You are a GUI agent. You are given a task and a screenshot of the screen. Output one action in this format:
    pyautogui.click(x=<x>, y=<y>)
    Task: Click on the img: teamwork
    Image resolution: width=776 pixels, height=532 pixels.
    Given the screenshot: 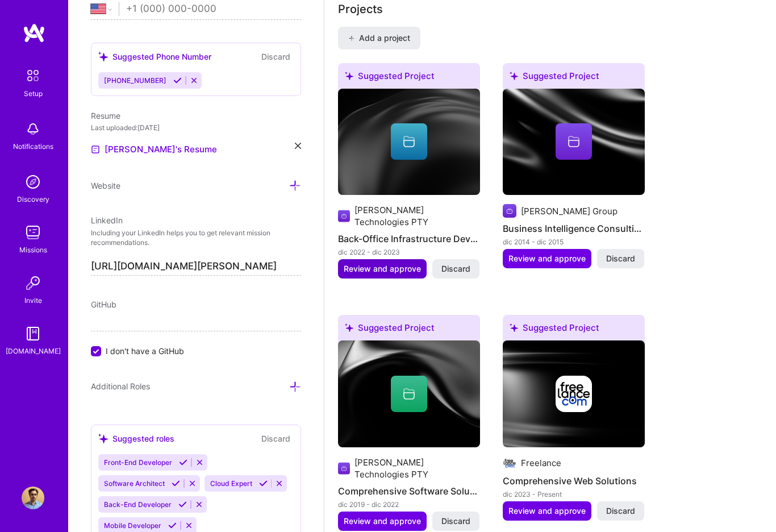 What is the action you would take?
    pyautogui.click(x=33, y=232)
    